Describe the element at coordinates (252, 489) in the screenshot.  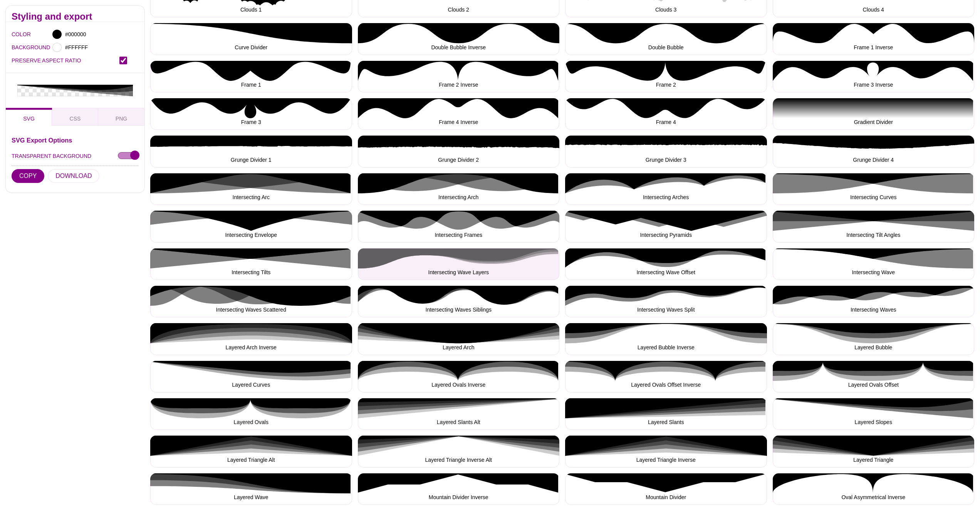
I see `button: Layered Wave` at that location.